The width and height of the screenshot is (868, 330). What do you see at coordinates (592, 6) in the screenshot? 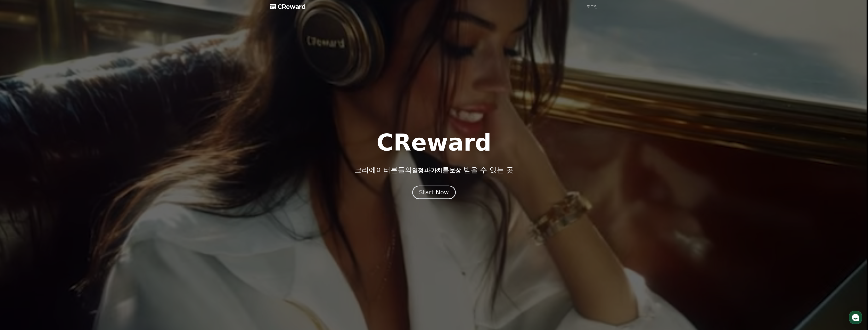
I see `a: 로그인` at bounding box center [592, 6].